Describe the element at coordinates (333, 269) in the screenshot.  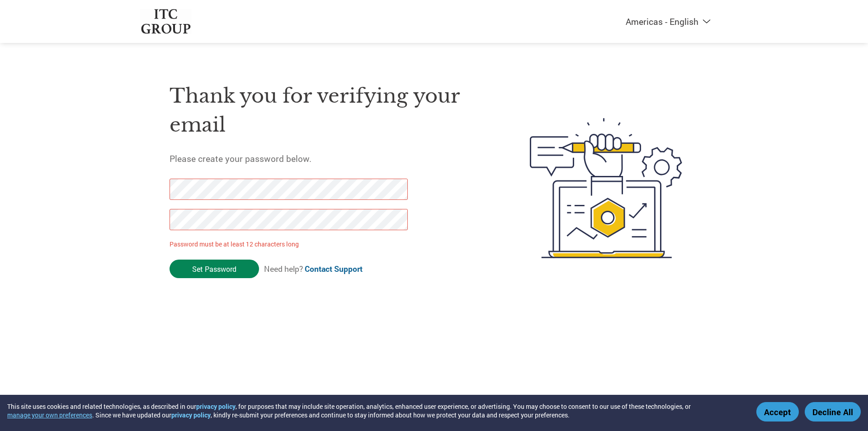
I see `a: Contact Support` at that location.